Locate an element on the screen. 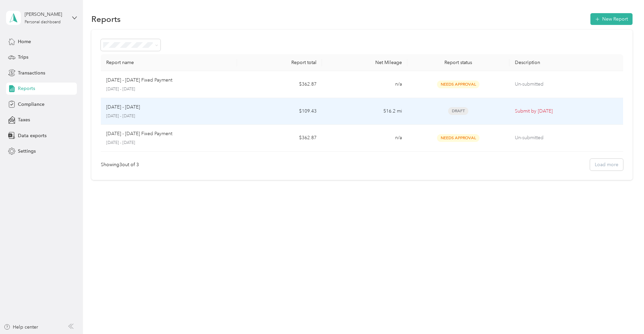 Image resolution: width=644 pixels, height=334 pixels. span: Home is located at coordinates (24, 41).